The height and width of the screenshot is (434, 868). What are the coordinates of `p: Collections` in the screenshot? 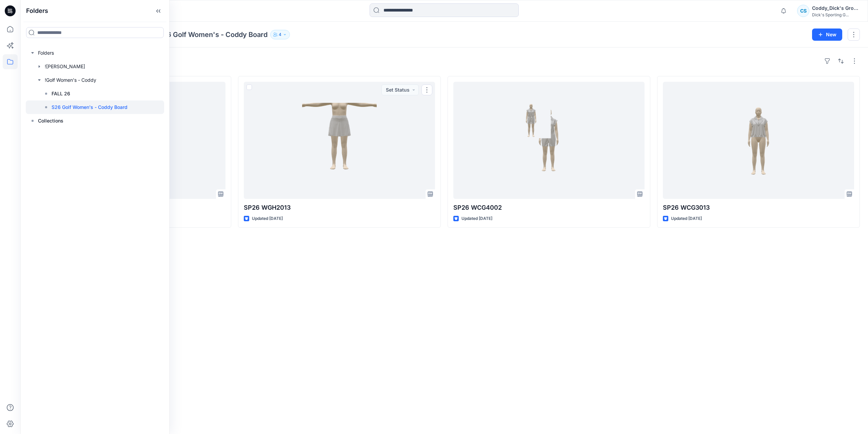 It's located at (50, 121).